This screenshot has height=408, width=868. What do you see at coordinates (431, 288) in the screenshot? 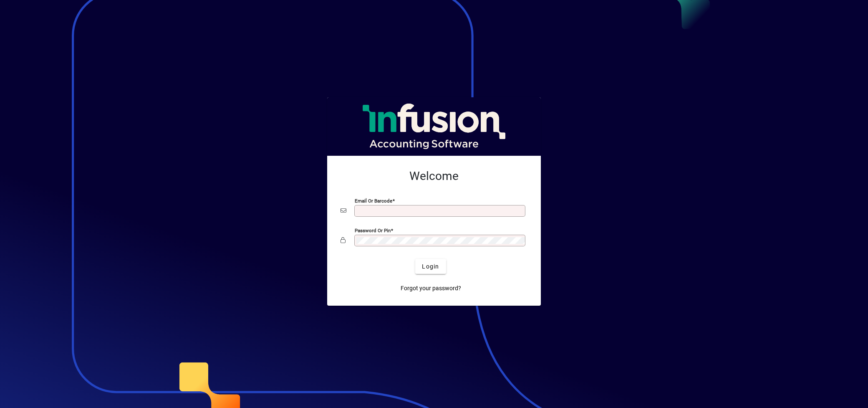
I see `a: Forgot your password?` at bounding box center [431, 288].